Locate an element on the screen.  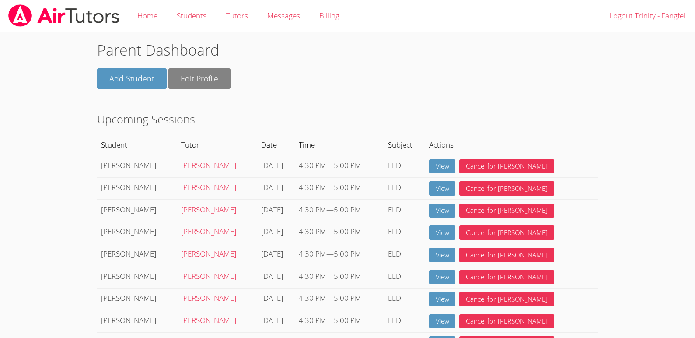
h1: Parent Dashboard is located at coordinates (347, 50).